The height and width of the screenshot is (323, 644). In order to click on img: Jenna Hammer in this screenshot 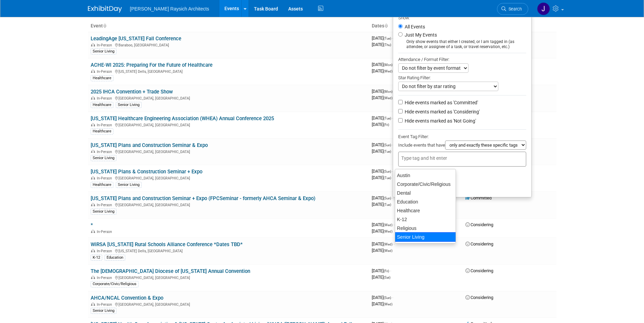, I will do `click(543, 9)`.